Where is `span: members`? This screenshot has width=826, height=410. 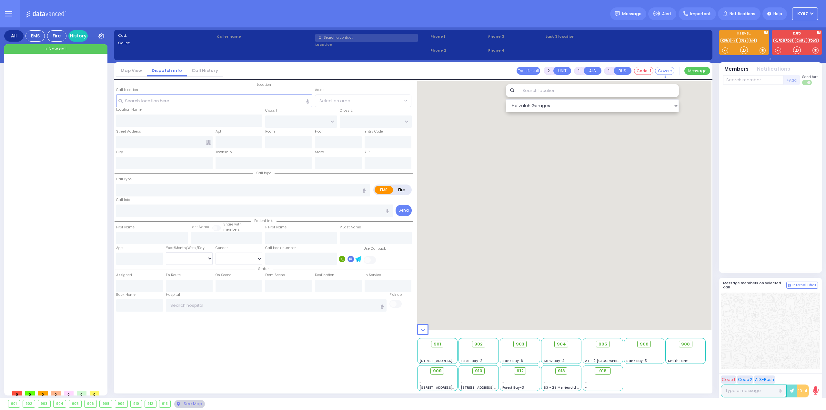
span: members is located at coordinates (231, 229).